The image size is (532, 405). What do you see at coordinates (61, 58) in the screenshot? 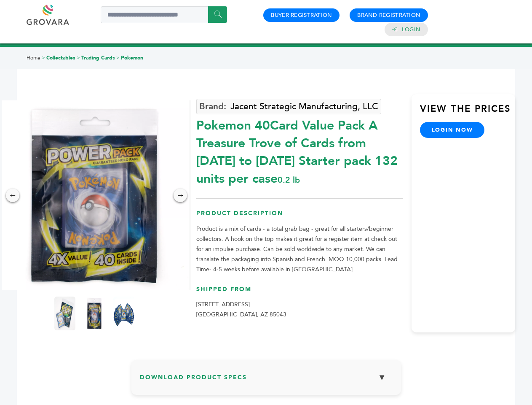
I see `a: Collectables` at bounding box center [61, 58].